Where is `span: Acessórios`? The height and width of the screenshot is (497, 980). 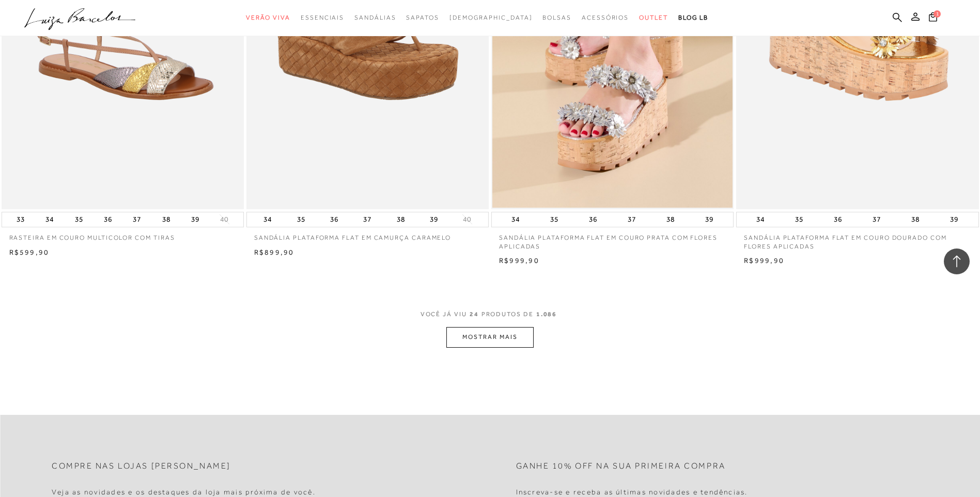
span: Acessórios is located at coordinates (605, 18).